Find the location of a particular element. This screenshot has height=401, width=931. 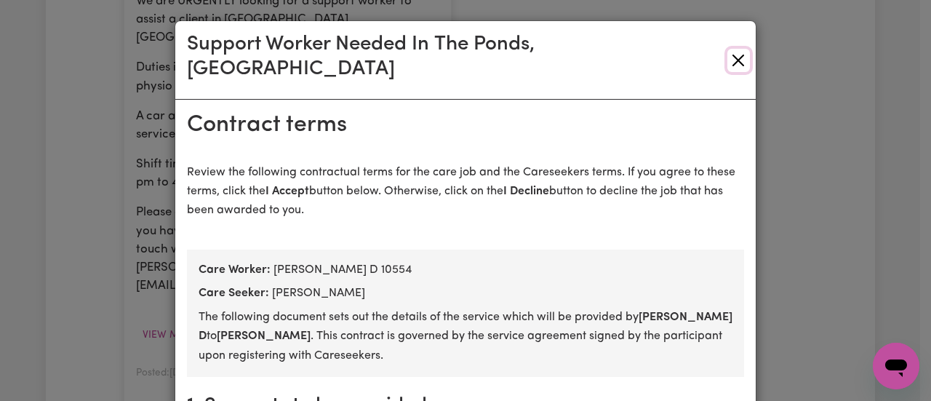

strong: I Accept is located at coordinates (287, 191).